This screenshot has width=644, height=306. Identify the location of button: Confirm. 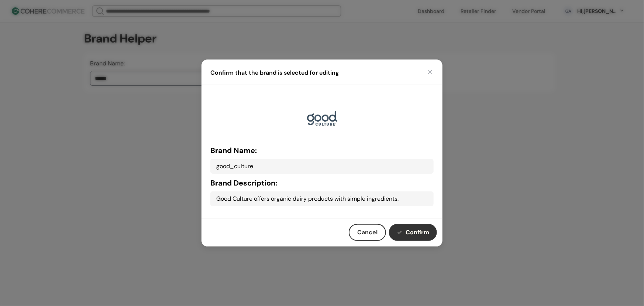
(413, 233).